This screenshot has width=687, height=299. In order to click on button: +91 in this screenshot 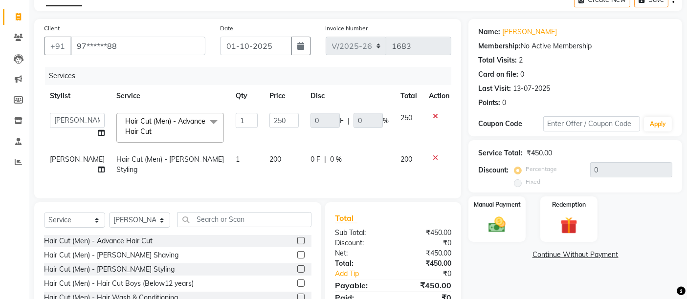, I will do `click(58, 46)`.